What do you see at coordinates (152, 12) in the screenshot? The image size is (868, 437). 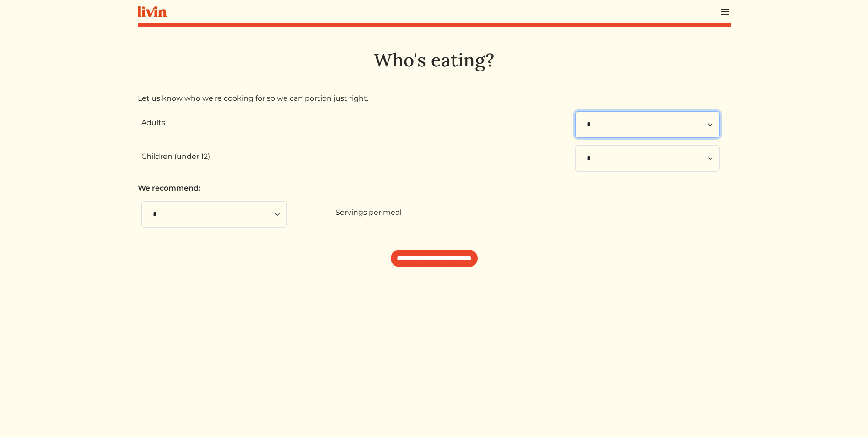 I see `img: livin-logo-a0d97d1a881af30f6274990eb6222085a2533c92bbd1e4f22c21b4f0d0e3210c.svg` at bounding box center [152, 12].